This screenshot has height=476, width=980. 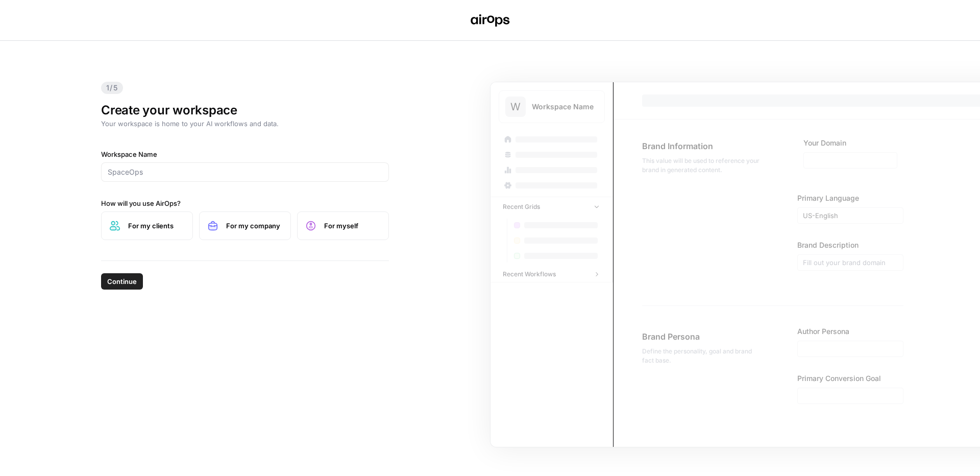 What do you see at coordinates (254, 226) in the screenshot?
I see `span: For my company` at bounding box center [254, 226].